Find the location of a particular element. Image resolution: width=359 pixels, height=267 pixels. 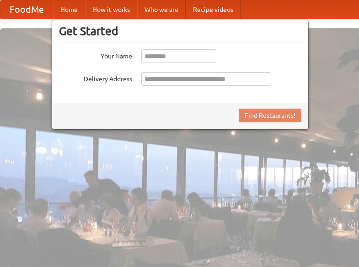

a: FoodMe is located at coordinates (26, 10).